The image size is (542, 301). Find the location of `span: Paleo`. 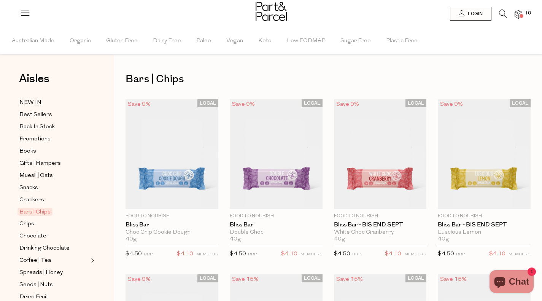

span: Paleo is located at coordinates (203, 41).